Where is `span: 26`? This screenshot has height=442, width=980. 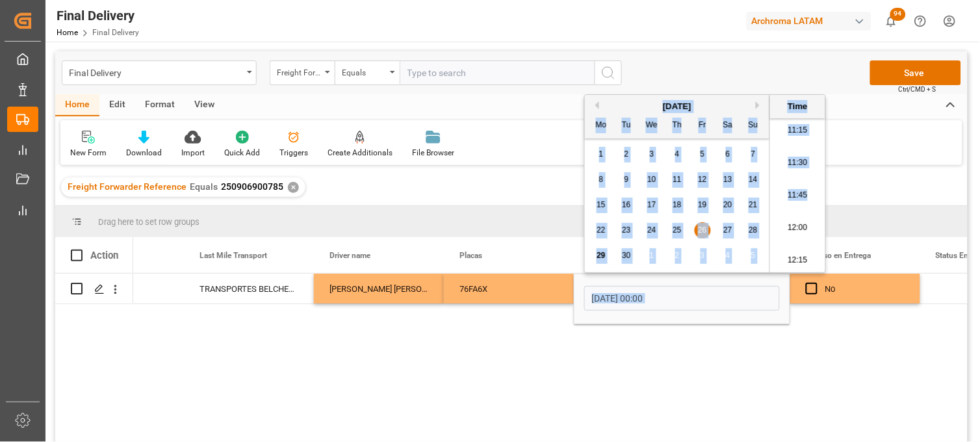
span: 26 is located at coordinates (702, 230).